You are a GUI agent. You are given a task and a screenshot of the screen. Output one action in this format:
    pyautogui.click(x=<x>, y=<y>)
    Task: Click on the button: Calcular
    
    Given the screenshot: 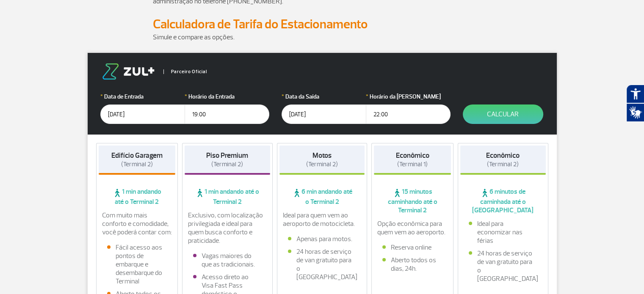 What is the action you would take?
    pyautogui.click(x=503, y=114)
    